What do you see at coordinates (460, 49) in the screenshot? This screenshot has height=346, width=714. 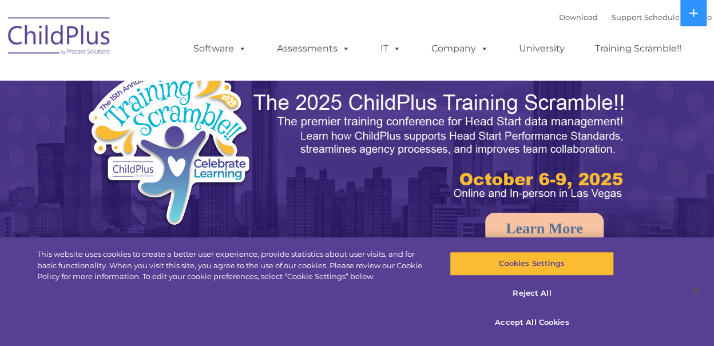 I see `a: Company` at bounding box center [460, 49].